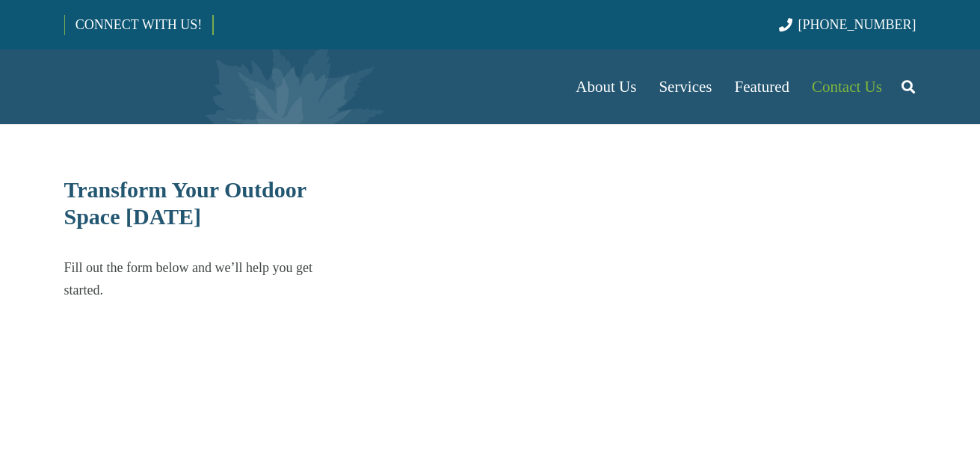 Image resolution: width=980 pixels, height=459 pixels. Describe the element at coordinates (188, 86) in the screenshot. I see `a: Borst-Logo` at that location.